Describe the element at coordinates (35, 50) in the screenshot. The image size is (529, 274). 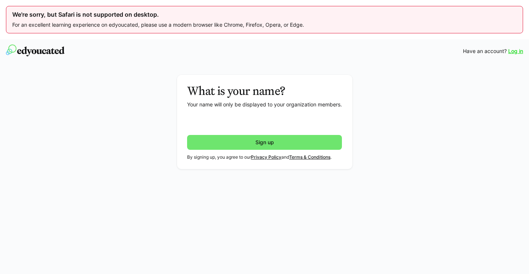
I see `img: edyoucated` at that location.